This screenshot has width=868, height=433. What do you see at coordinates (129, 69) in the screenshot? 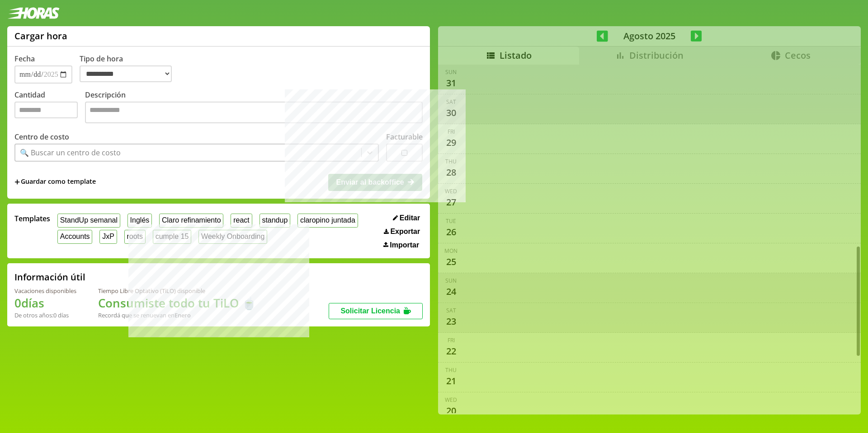
I see `label: Tipo de hora` at bounding box center [129, 69].